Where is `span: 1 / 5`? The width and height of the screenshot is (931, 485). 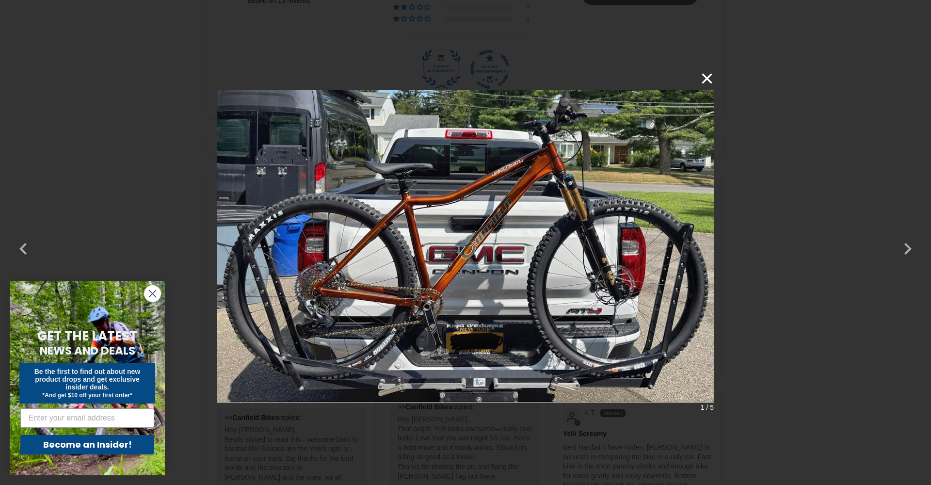 span: 1 / 5 is located at coordinates (707, 407).